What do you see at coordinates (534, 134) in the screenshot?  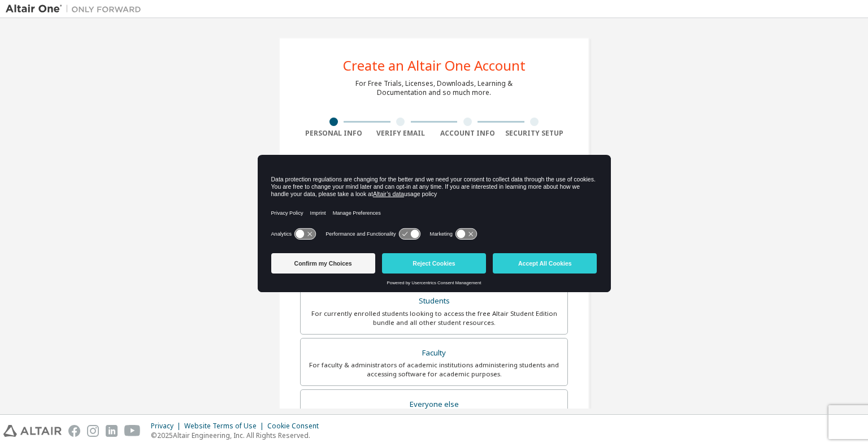 I see `div: Security Setup` at bounding box center [534, 134].